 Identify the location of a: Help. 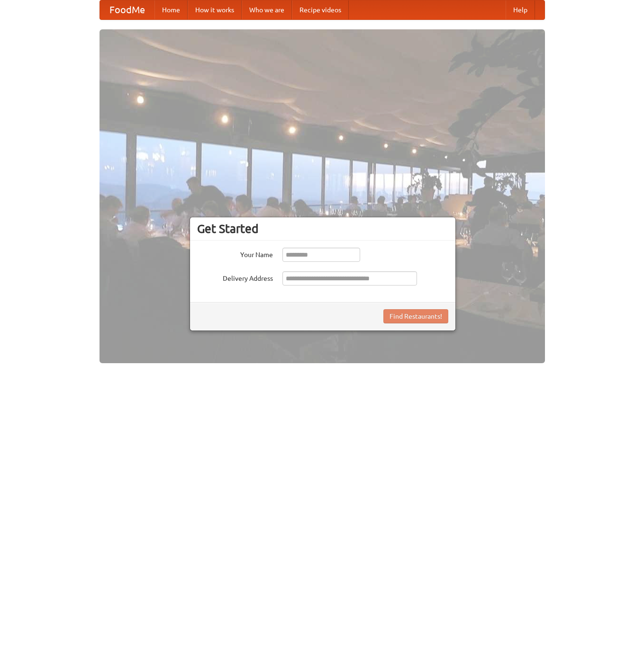
(521, 10).